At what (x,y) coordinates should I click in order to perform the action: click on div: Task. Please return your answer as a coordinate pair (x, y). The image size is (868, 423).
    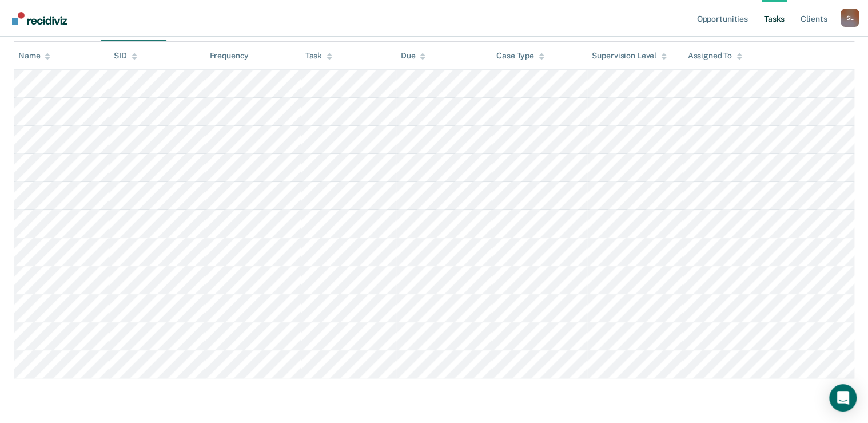
    Looking at the image, I should click on (318, 56).